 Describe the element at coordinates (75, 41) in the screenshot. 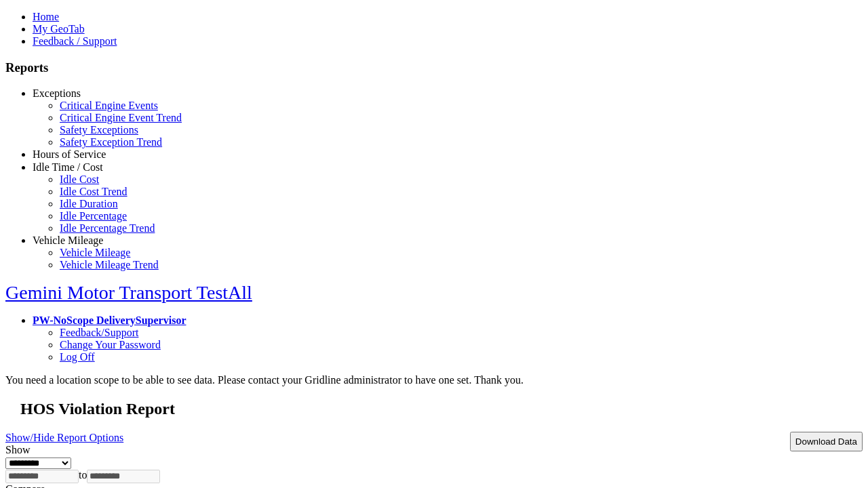

I see `a: Feedback / Support` at that location.